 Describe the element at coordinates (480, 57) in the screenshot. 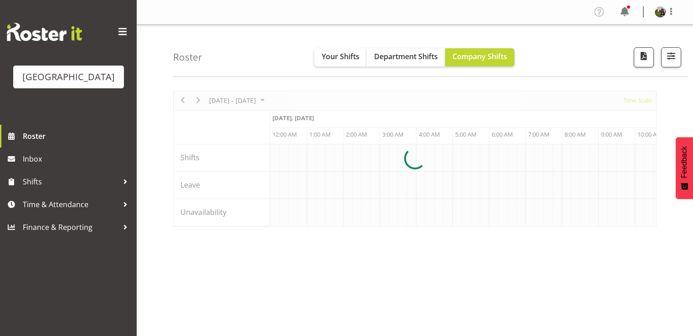

I see `button: Company Shifts` at that location.